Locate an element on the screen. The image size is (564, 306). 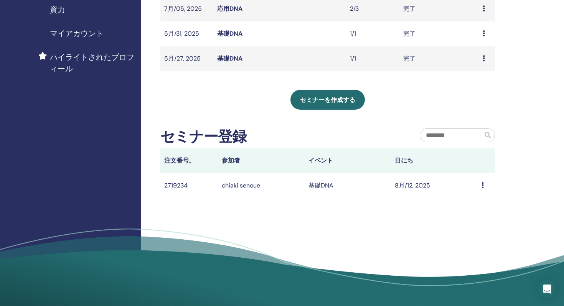
div: Open Intercom Messenger is located at coordinates (547, 289).